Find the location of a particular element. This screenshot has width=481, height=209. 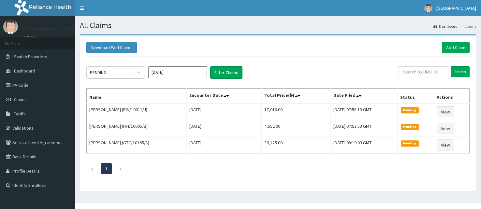

th: Encounter Date is located at coordinates (224, 96).